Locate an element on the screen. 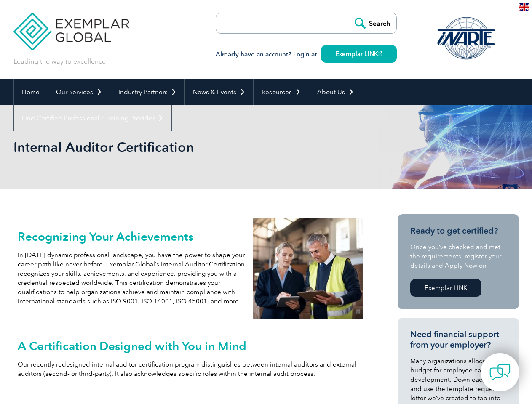 The width and height of the screenshot is (532, 404). h3: Already have an account? Login at is located at coordinates (306, 54).